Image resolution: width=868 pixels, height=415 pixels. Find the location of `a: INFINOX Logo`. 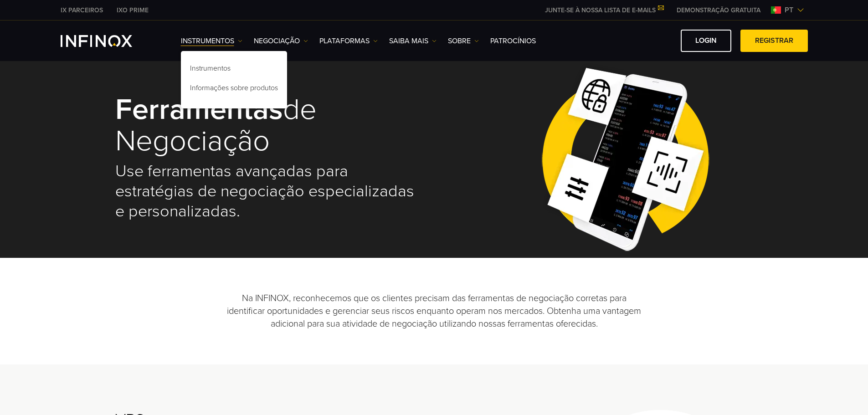

a: INFINOX Logo is located at coordinates (107, 41).